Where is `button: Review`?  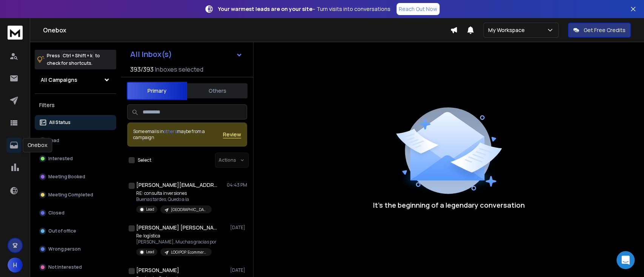
button: Review is located at coordinates (232, 135).